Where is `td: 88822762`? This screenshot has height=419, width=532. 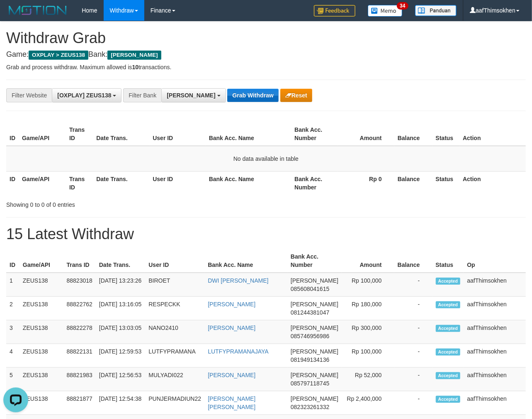 td: 88822762 is located at coordinates (79, 308).